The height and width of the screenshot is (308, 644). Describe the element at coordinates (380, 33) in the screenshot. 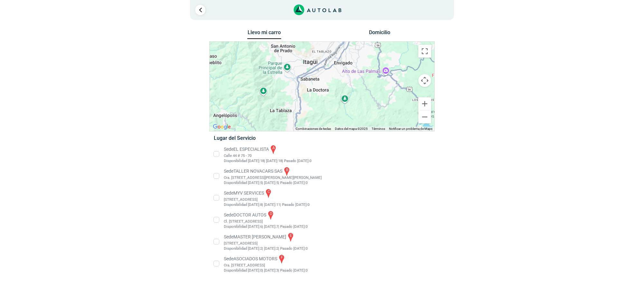

I see `button: Domicilio` at that location.